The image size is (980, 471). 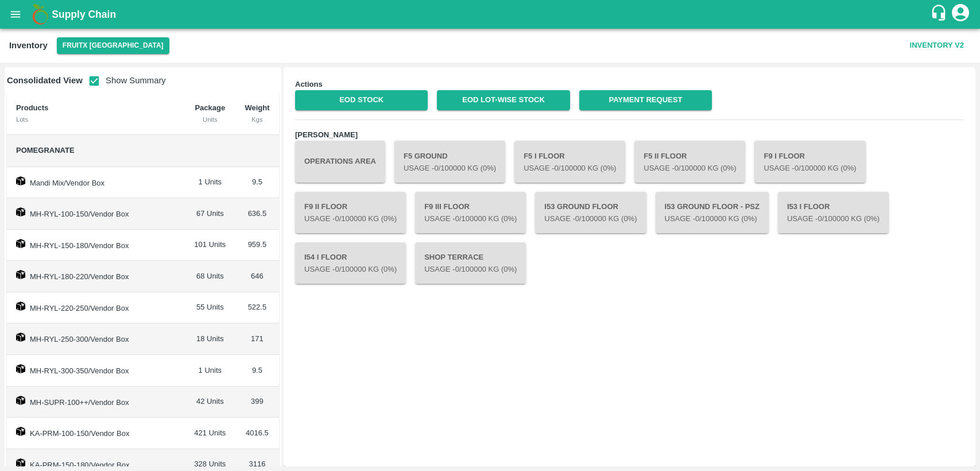 I want to click on div: Units, so click(x=210, y=120).